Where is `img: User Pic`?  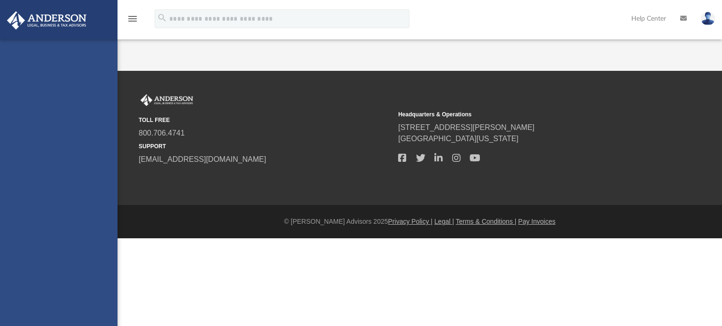 img: User Pic is located at coordinates (707, 18).